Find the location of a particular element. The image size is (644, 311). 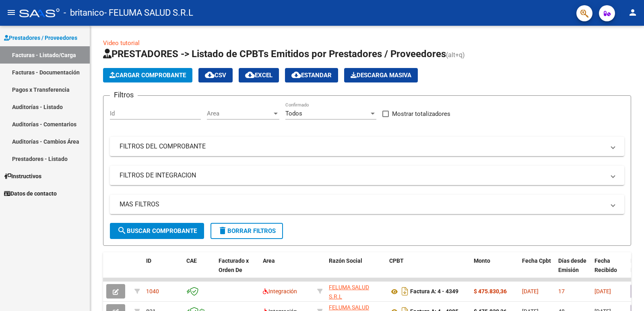

span: FELUMA SALUD S.R.L is located at coordinates (349, 291).